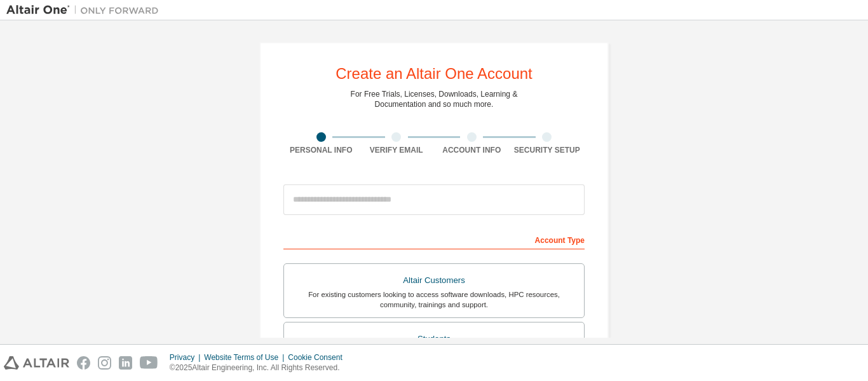 The width and height of the screenshot is (868, 381). I want to click on div: For Free Trials, Licenses, Downloads, Learning & Documentation and so much more., so click(434, 99).